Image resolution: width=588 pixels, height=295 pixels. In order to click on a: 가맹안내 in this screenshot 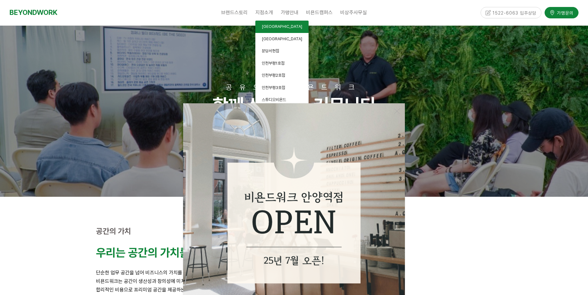, I will do `click(290, 13)`.